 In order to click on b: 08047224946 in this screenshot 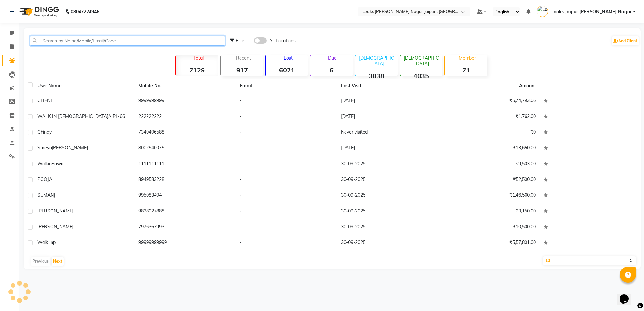, I will do `click(85, 12)`.